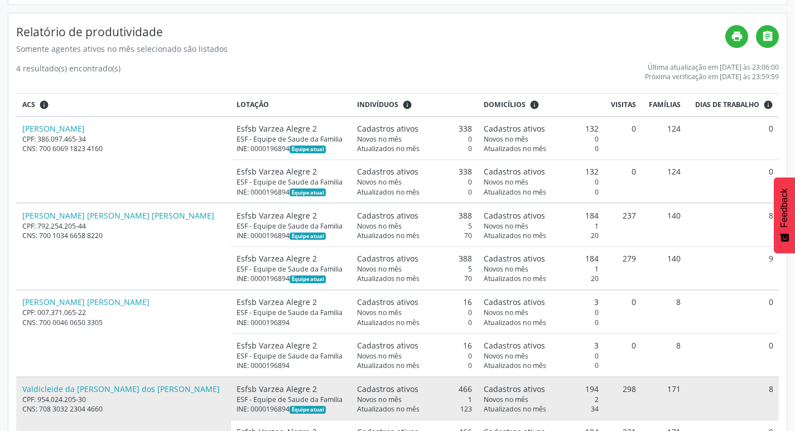 Image resolution: width=795 pixels, height=431 pixels. Describe the element at coordinates (541, 258) in the screenshot. I see `div: 184` at that location.